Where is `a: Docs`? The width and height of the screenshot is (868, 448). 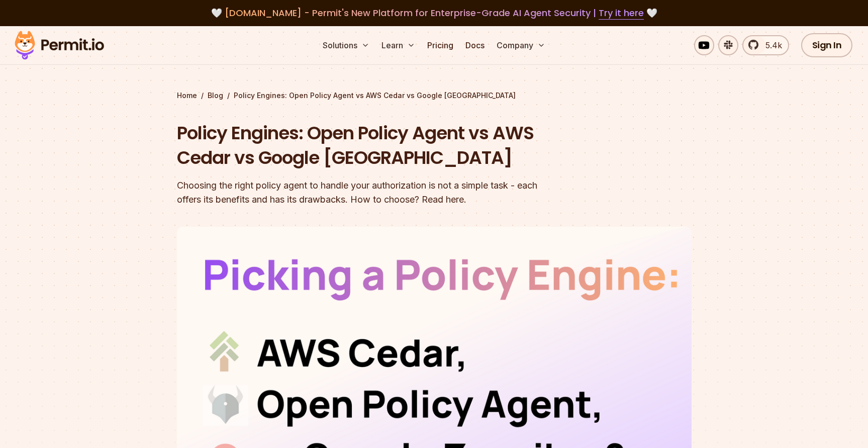
a: Docs is located at coordinates (475, 45).